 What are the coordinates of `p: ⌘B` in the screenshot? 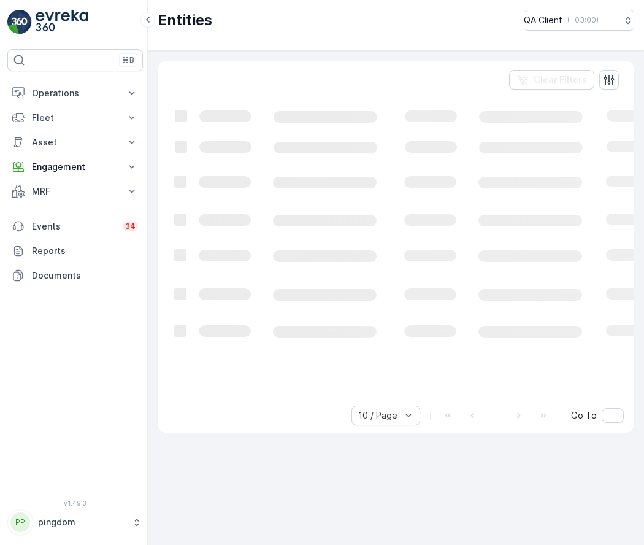 It's located at (128, 60).